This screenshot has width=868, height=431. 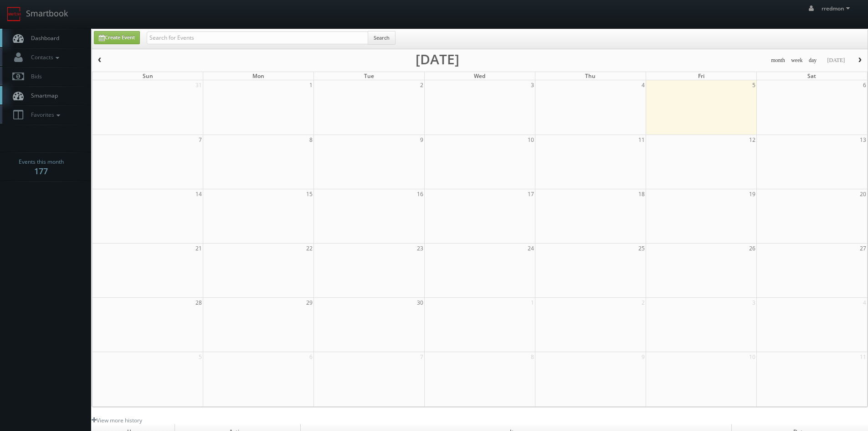 I want to click on span: Dashboard, so click(x=43, y=38).